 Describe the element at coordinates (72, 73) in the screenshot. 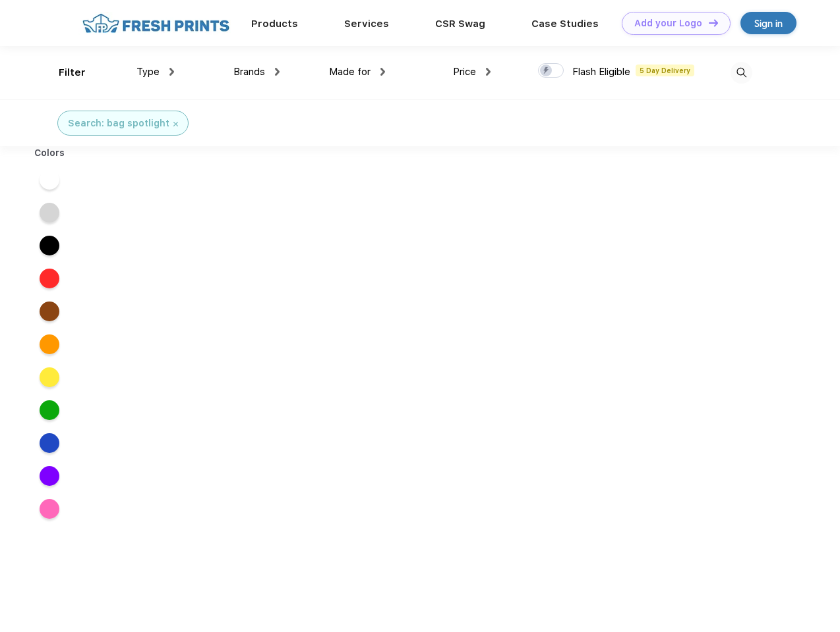

I see `div: Filter` at that location.